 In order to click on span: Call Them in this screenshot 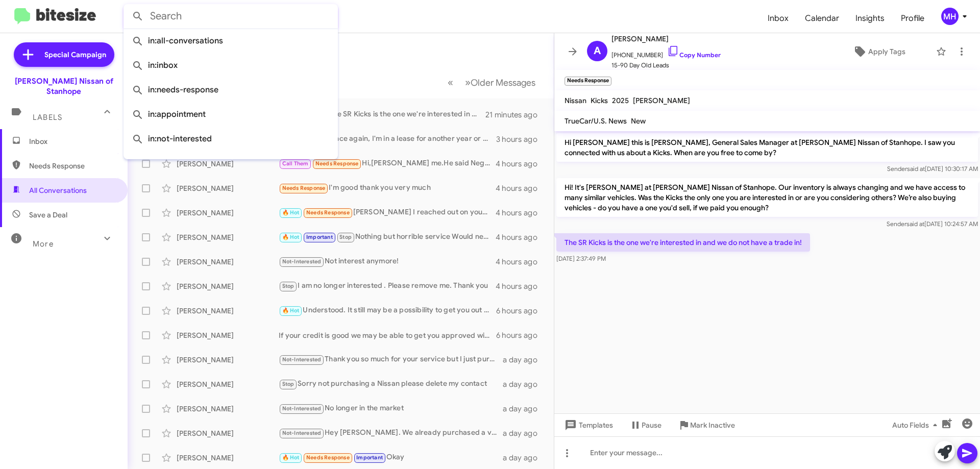, I will do `click(295, 163)`.